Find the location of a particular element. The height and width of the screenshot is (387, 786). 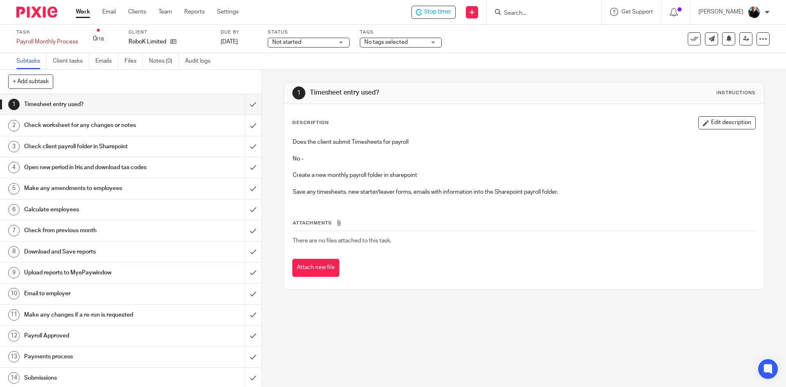

h1: Calculate employees is located at coordinates (95, 210).